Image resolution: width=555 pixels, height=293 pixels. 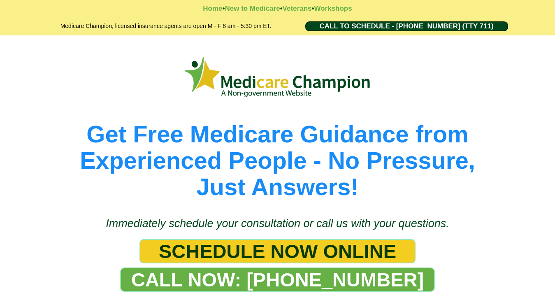 I want to click on span: Just Answers!, so click(x=277, y=186).